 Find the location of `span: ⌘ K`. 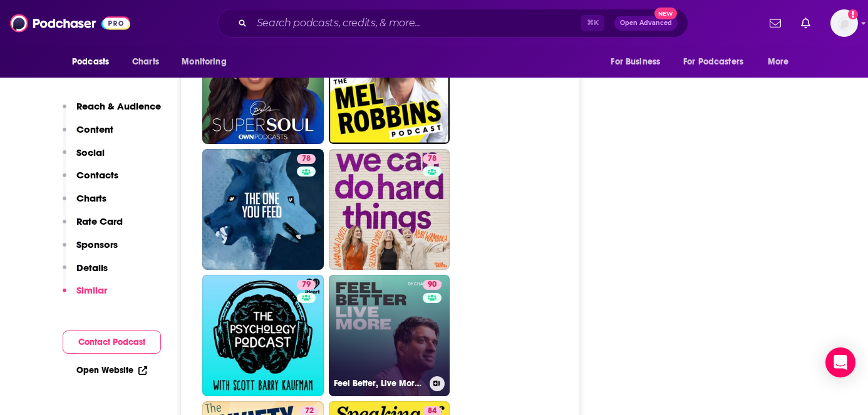

span: ⌘ K is located at coordinates (592, 23).